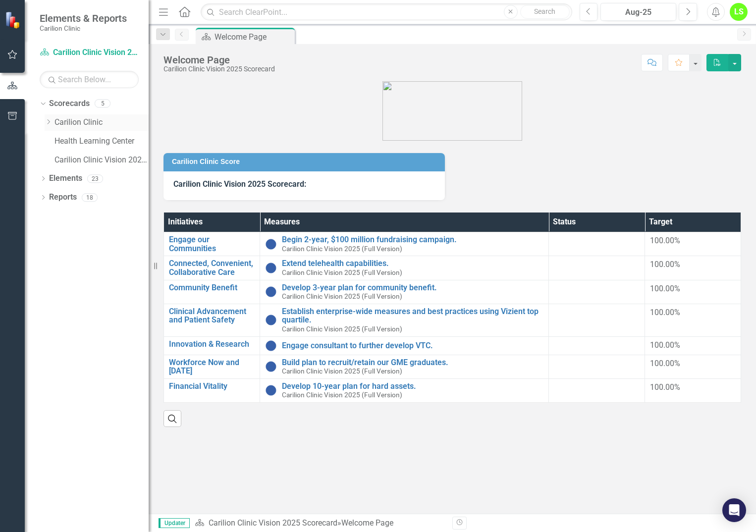  What do you see at coordinates (211, 316) in the screenshot?
I see `a: Clinical Advancement and Patient Safety` at bounding box center [211, 316].